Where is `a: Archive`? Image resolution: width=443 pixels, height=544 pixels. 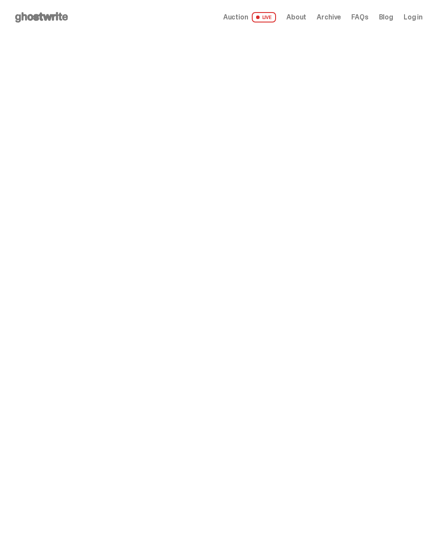
a: Archive is located at coordinates (329, 17).